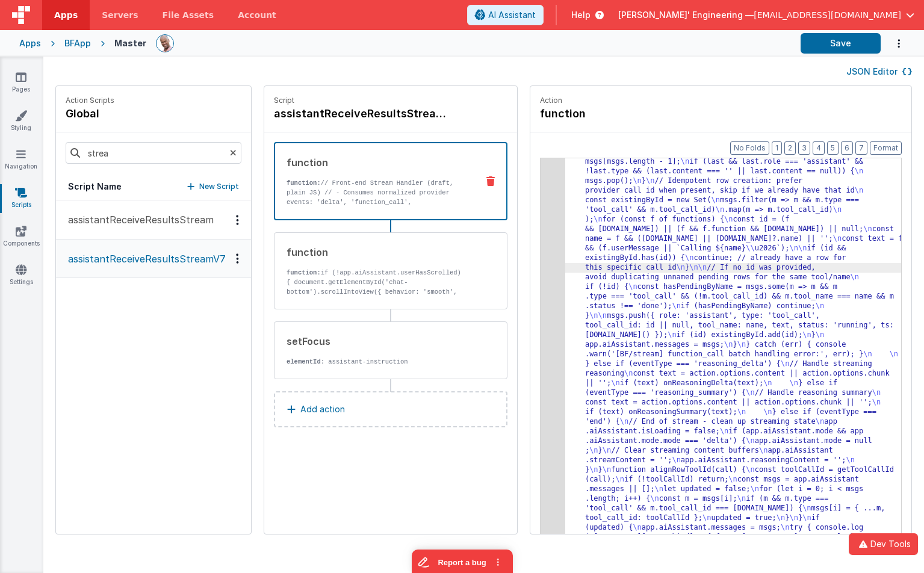 This screenshot has width=924, height=573. Describe the element at coordinates (847, 148) in the screenshot. I see `button: 6` at that location.